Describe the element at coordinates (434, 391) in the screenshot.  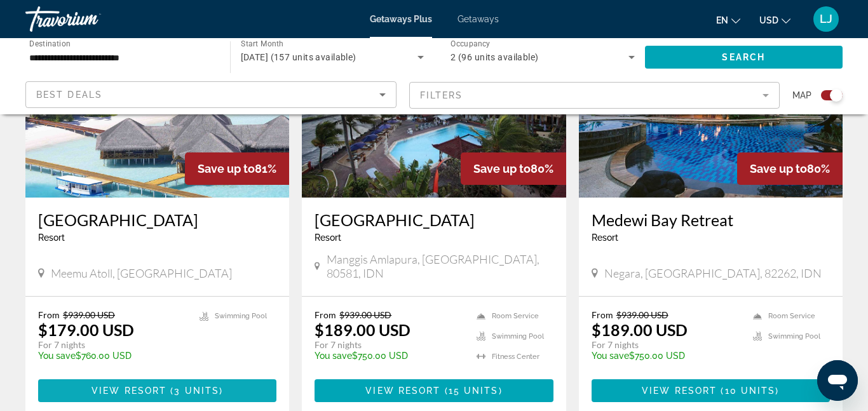
I see `a: View Resort(15 units)` at that location.